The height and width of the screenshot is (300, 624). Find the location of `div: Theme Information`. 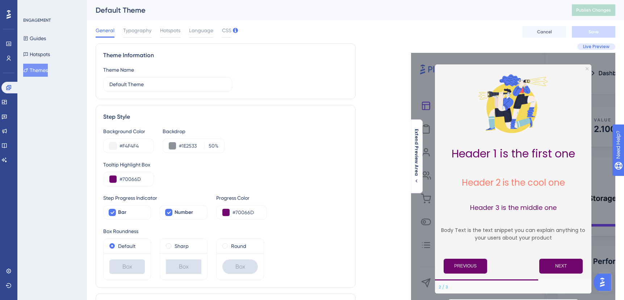

div: Theme Information is located at coordinates (226, 55).